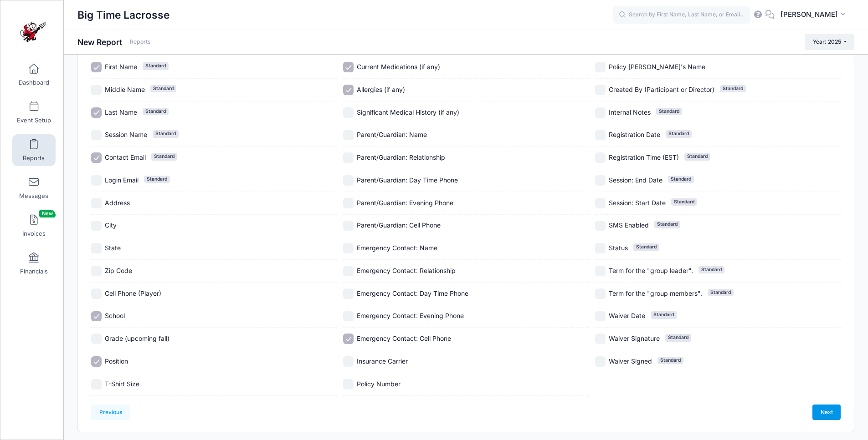  What do you see at coordinates (348, 67) in the screenshot?
I see `input: Current Medications (if any)` at bounding box center [348, 67].